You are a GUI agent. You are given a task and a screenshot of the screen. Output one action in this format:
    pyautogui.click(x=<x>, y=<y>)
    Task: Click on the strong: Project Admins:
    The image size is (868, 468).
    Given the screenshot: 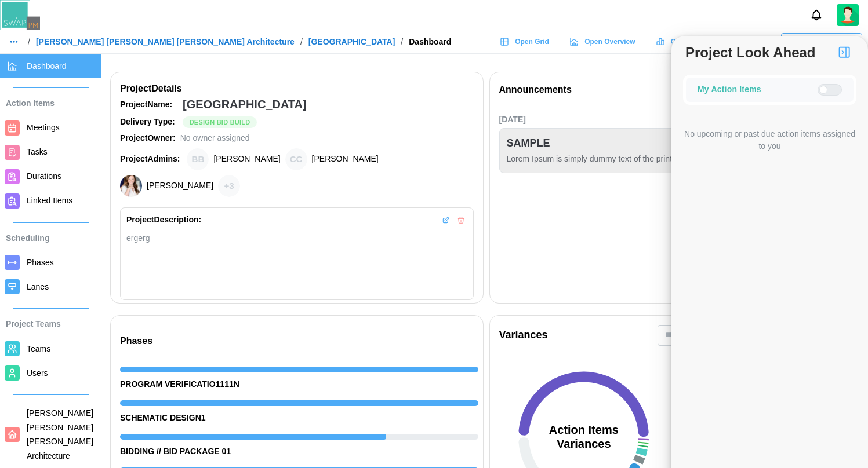 What is the action you would take?
    pyautogui.click(x=150, y=159)
    